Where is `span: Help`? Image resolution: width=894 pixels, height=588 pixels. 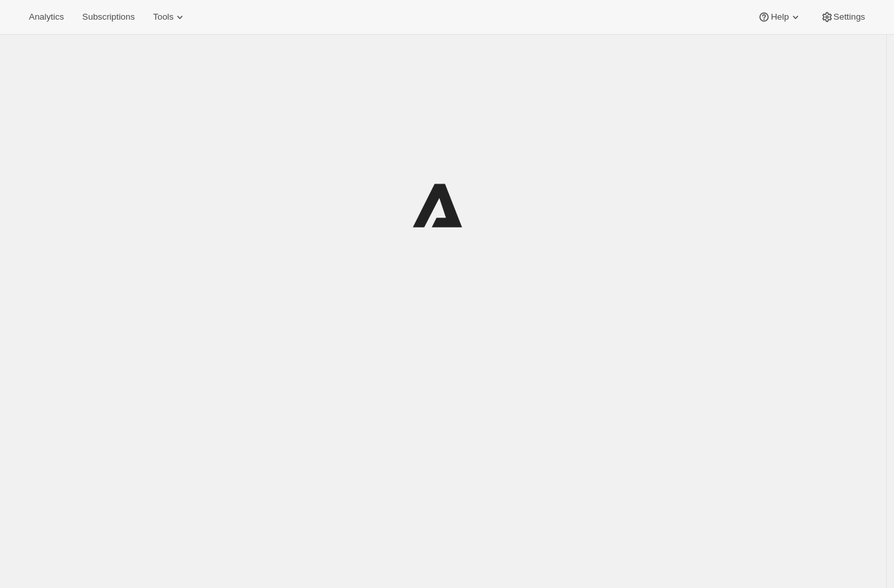 span: Help is located at coordinates (779, 17).